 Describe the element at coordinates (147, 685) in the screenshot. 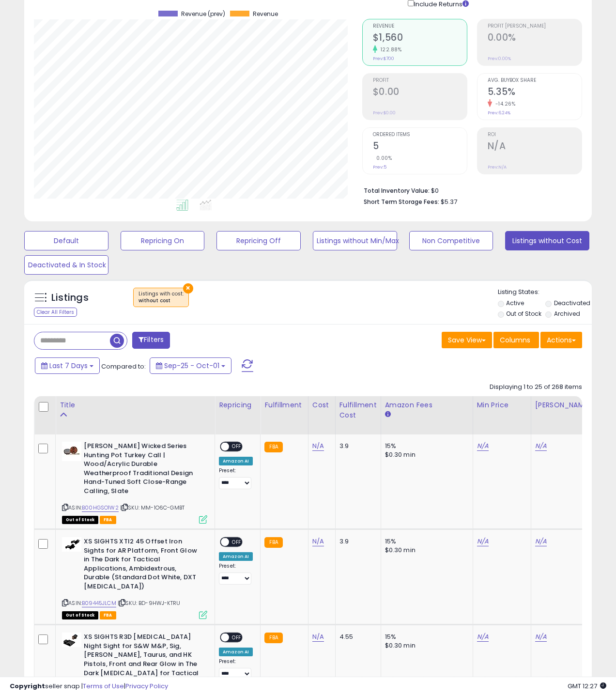

I see `a: Privacy Policy` at that location.